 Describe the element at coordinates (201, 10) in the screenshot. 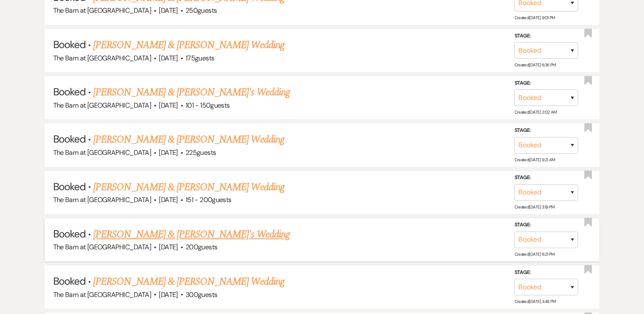

I see `span: 250 guests` at that location.